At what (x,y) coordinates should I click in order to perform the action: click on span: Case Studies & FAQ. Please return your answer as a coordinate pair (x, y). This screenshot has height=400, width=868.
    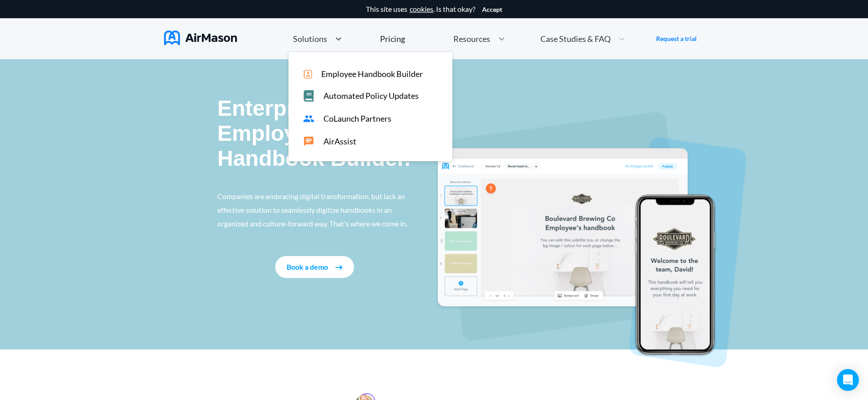
    Looking at the image, I should click on (576, 39).